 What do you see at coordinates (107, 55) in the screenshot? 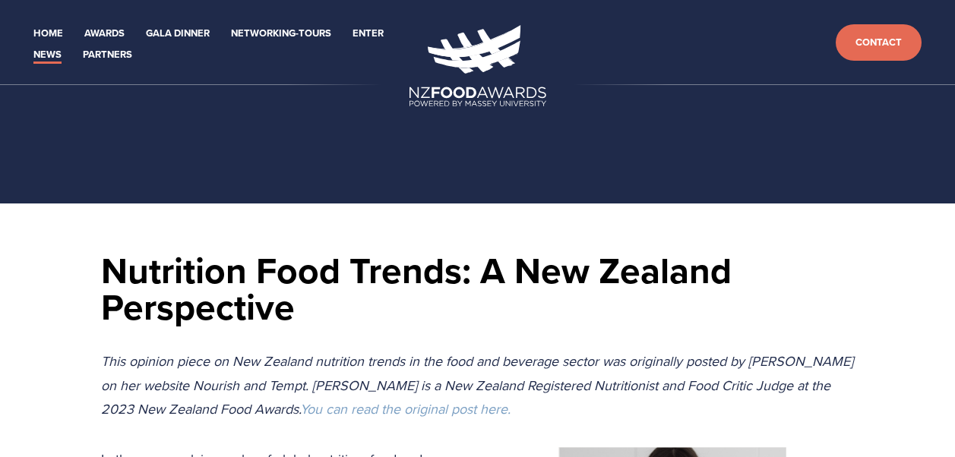
I see `a: Partners` at bounding box center [107, 55].